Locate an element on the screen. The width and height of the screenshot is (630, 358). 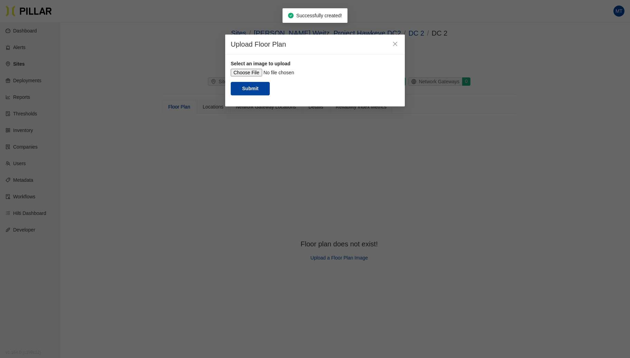
span: Successfully created! is located at coordinates (319, 16).